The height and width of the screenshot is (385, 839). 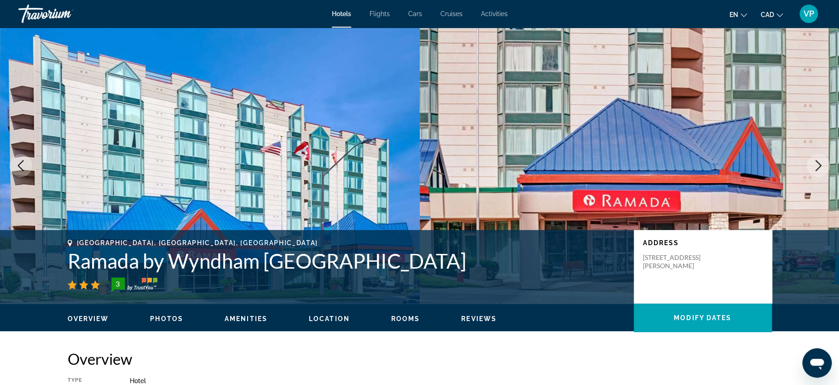 I want to click on button: Change language, so click(x=738, y=14).